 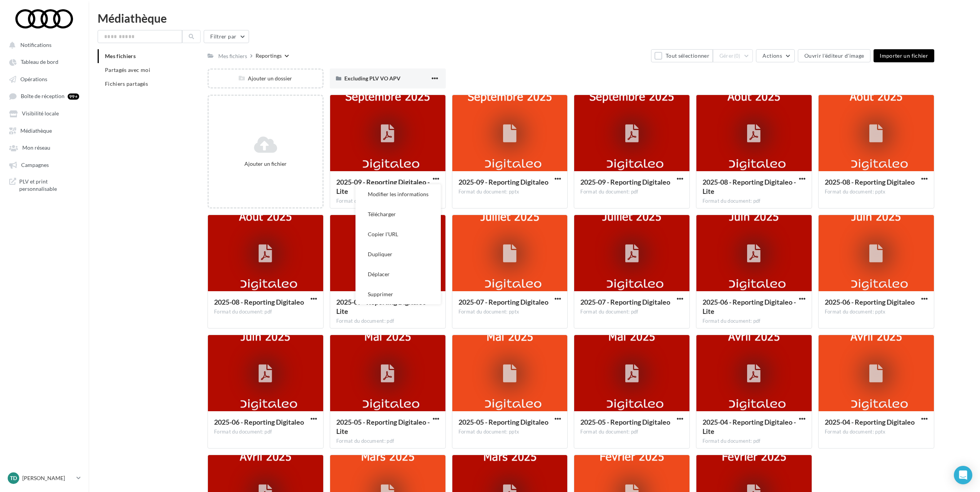 What do you see at coordinates (772, 56) in the screenshot?
I see `span: Actions` at bounding box center [772, 56].